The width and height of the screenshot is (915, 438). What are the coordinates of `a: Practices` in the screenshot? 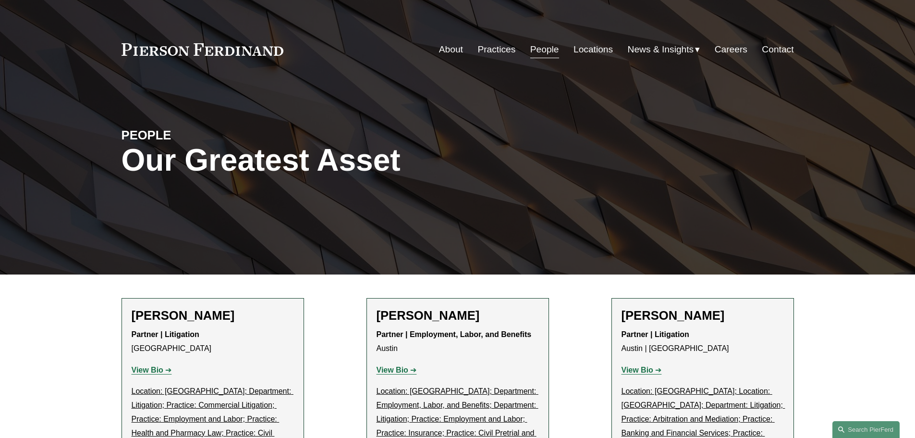 It's located at (496, 49).